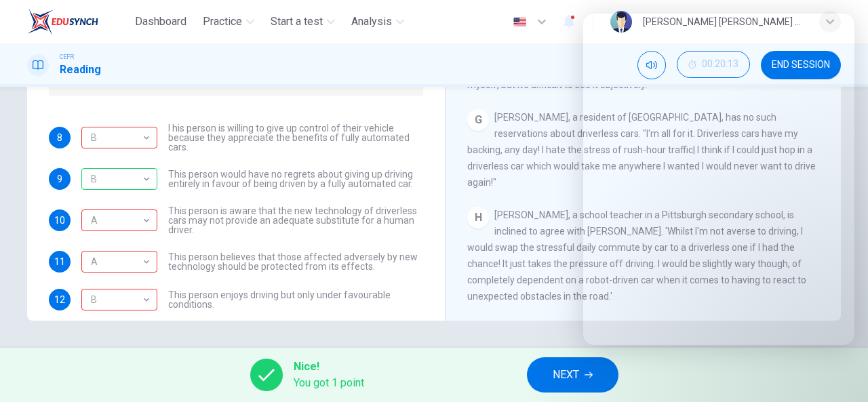 This screenshot has height=402, width=868. Describe the element at coordinates (329, 383) in the screenshot. I see `span: You got 1 point` at that location.